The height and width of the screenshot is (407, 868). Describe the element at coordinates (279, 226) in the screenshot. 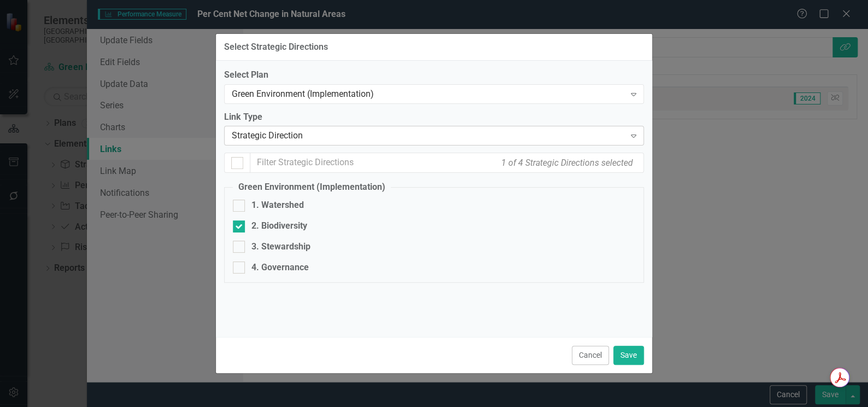

I see `div: 2. Biodiversity` at that location.